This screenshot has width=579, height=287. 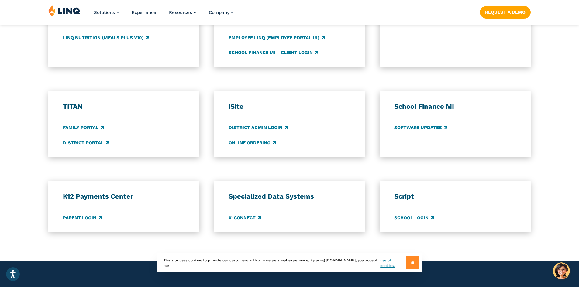 I want to click on a: School Finance MI – Client Login, so click(x=273, y=53).